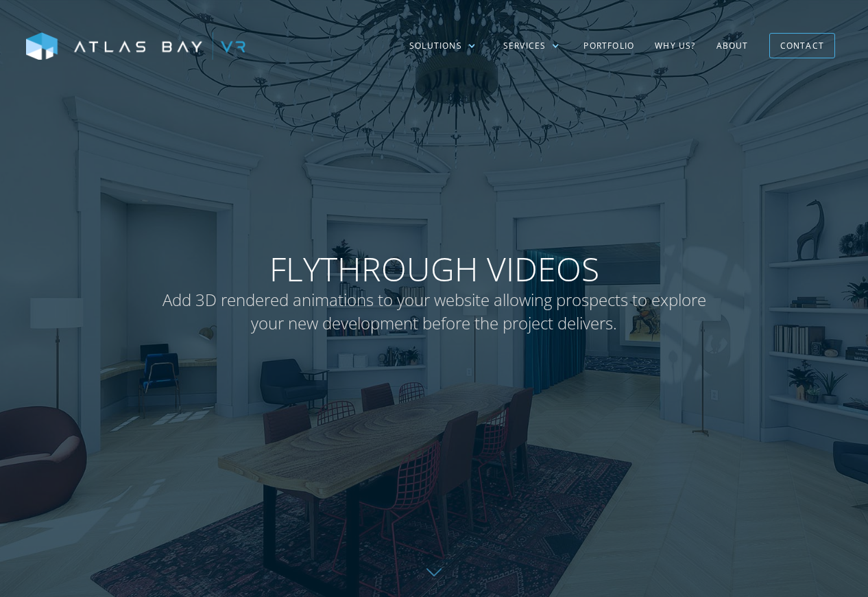  Describe the element at coordinates (136, 46) in the screenshot. I see `img: Atlas Bay VR Logo` at that location.